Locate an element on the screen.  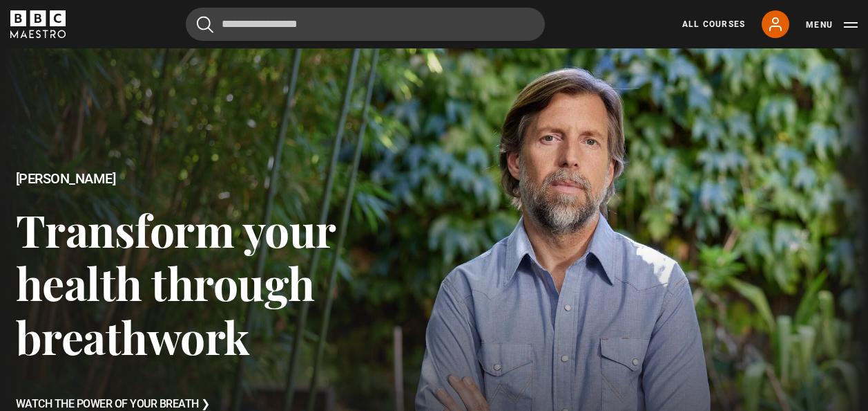
h3: Transform your health through breathwork is located at coordinates (225, 283).